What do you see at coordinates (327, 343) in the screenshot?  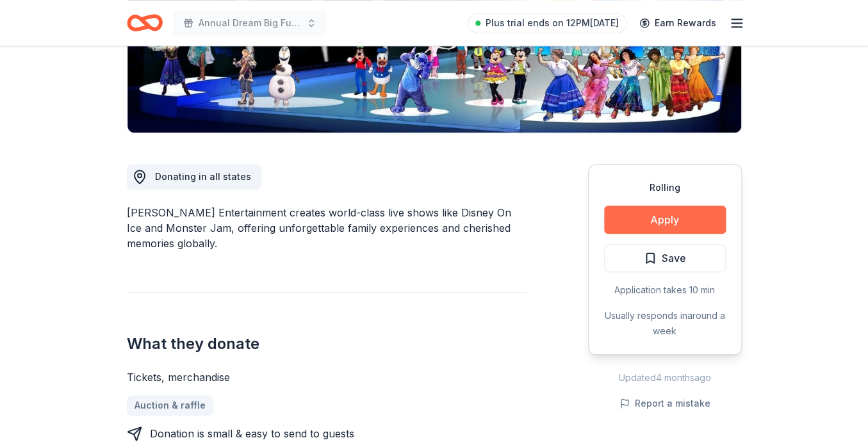 I see `h2: What they donate` at bounding box center [327, 343].